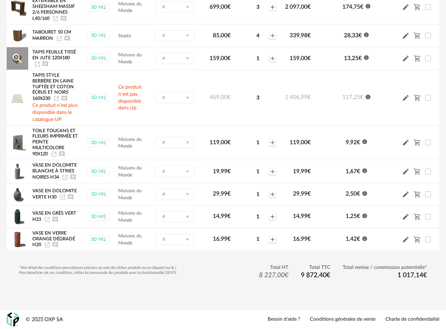 This screenshot has width=446, height=329. What do you see at coordinates (353, 97) in the screenshot?
I see `span: 117,25` at bounding box center [353, 97].